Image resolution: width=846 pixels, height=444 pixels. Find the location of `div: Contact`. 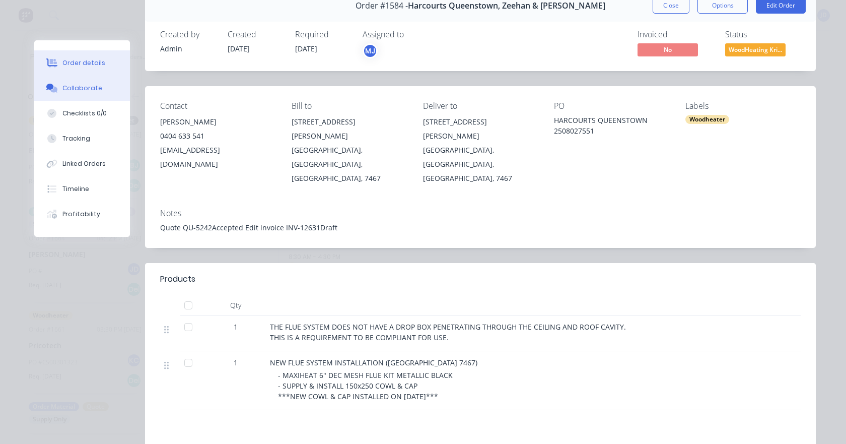

div: Contact is located at coordinates (218, 106).